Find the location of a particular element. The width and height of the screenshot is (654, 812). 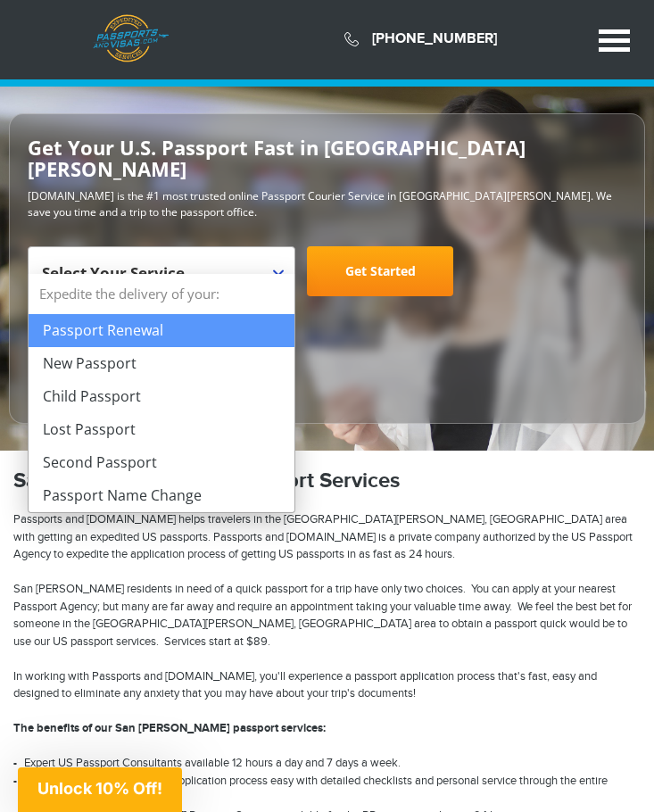

li: Passport Name Change is located at coordinates (162, 495).